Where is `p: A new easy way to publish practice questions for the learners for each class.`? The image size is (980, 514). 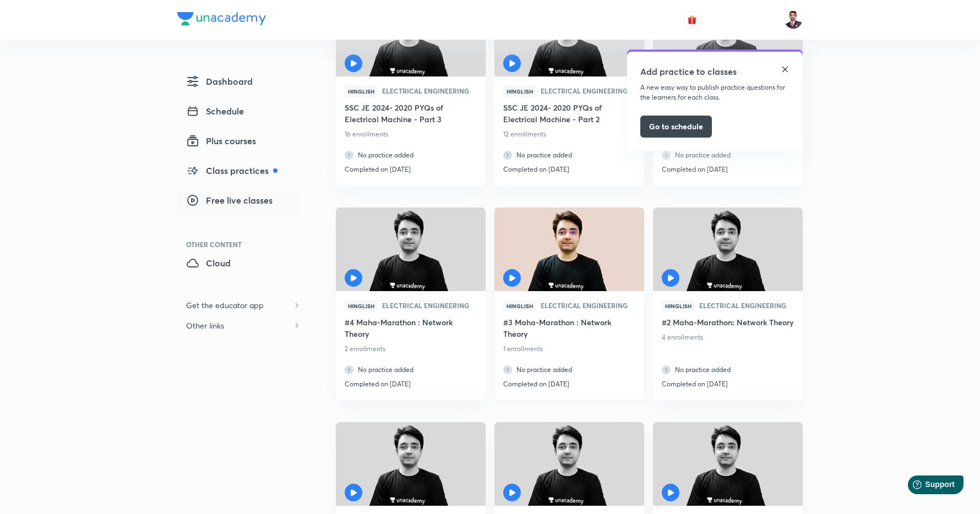
p: A new easy way to publish practice questions for the learners for each class. is located at coordinates (715, 93).